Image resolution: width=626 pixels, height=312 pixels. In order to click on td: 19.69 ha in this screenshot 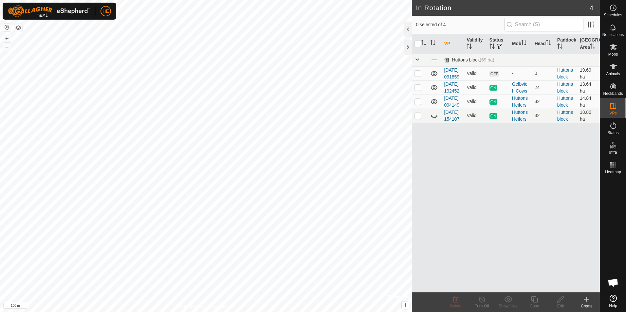, I will do `click(588, 73)`.